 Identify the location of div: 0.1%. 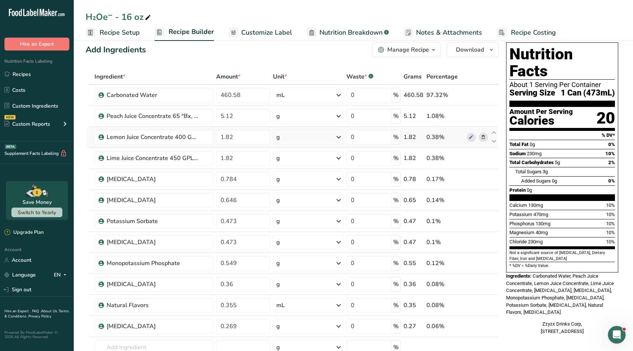
(445, 221).